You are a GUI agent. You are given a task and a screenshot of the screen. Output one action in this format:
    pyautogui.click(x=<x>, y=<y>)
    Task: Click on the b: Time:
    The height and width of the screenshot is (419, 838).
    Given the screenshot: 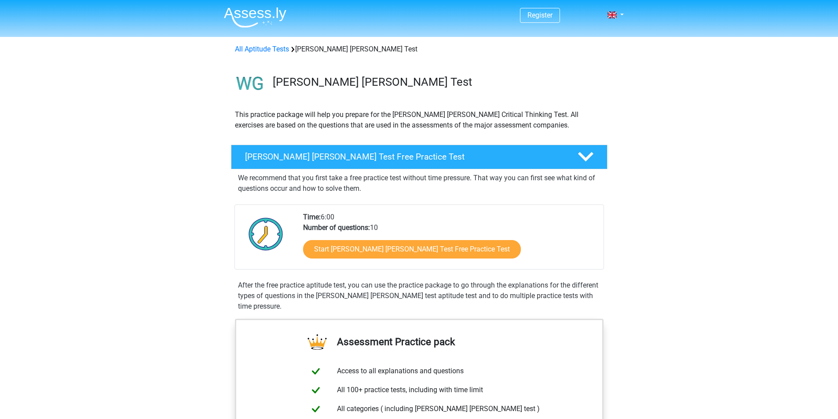 What is the action you would take?
    pyautogui.click(x=312, y=217)
    